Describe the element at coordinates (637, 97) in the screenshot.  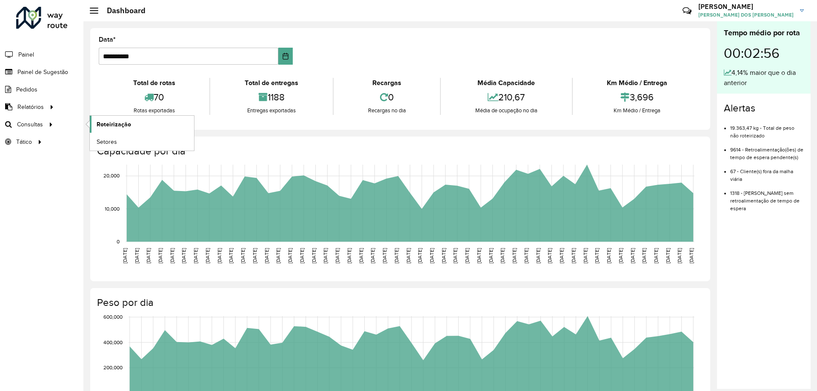
I see `div: 3,696` at that location.